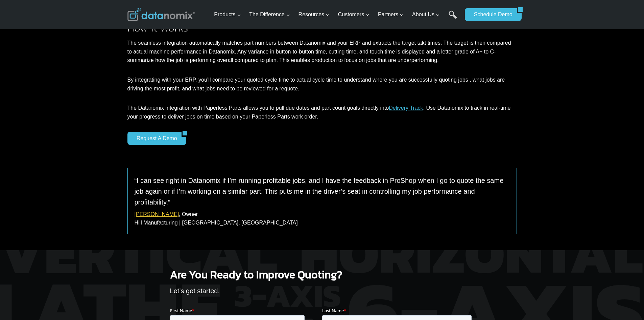 This screenshot has width=644, height=320. Describe the element at coordinates (453, 18) in the screenshot. I see `a: Search` at that location.